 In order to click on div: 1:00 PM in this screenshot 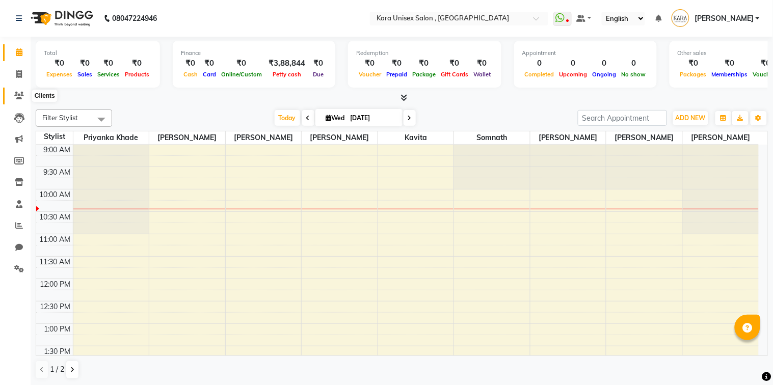, I will do `click(58, 329)`.